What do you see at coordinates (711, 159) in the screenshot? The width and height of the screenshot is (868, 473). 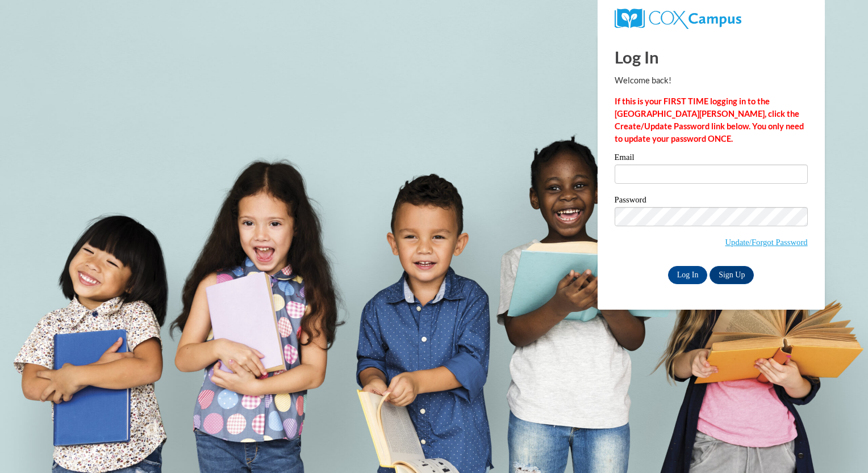 I see `label: Email` at bounding box center [711, 159].